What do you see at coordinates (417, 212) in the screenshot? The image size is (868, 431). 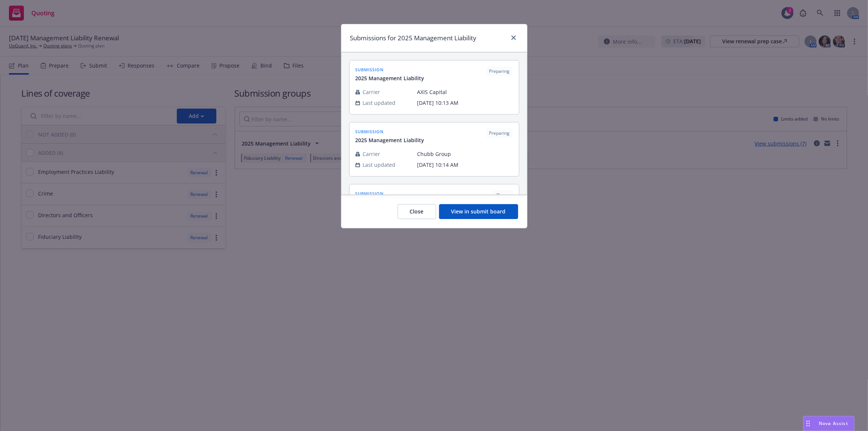 I see `button: Close` at bounding box center [417, 212].